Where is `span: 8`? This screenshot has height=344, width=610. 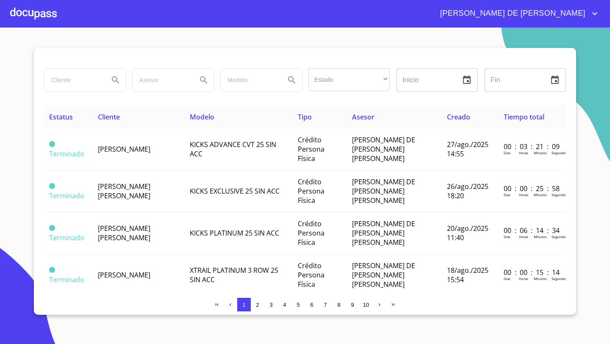 span: 8 is located at coordinates (339, 305).